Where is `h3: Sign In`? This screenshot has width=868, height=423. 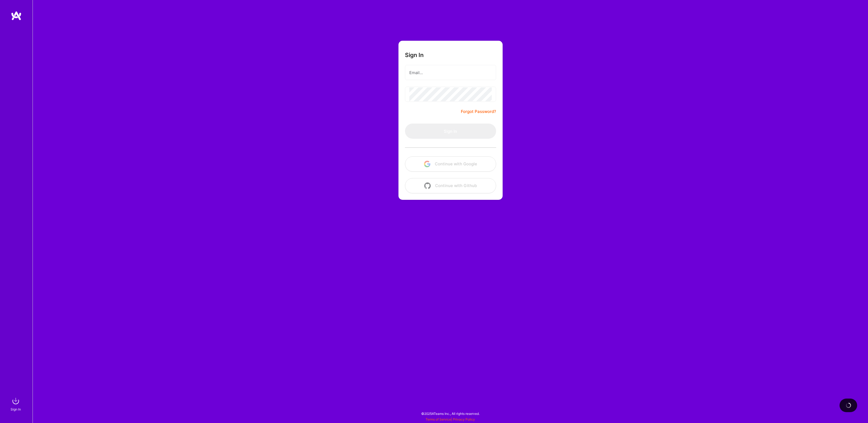
h3: Sign In is located at coordinates (414, 55).